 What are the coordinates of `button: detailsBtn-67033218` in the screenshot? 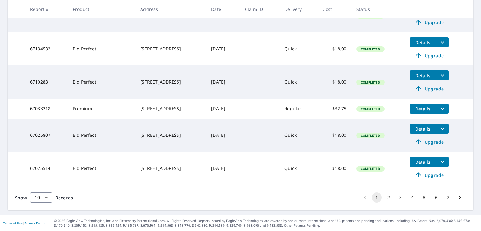 It's located at (422, 109).